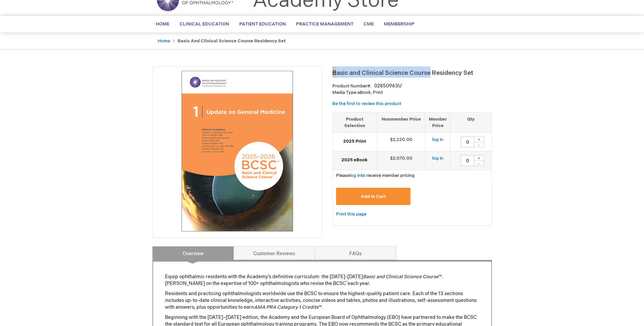 The width and height of the screenshot is (644, 326). Describe the element at coordinates (324, 24) in the screenshot. I see `span: Practice Management` at that location.